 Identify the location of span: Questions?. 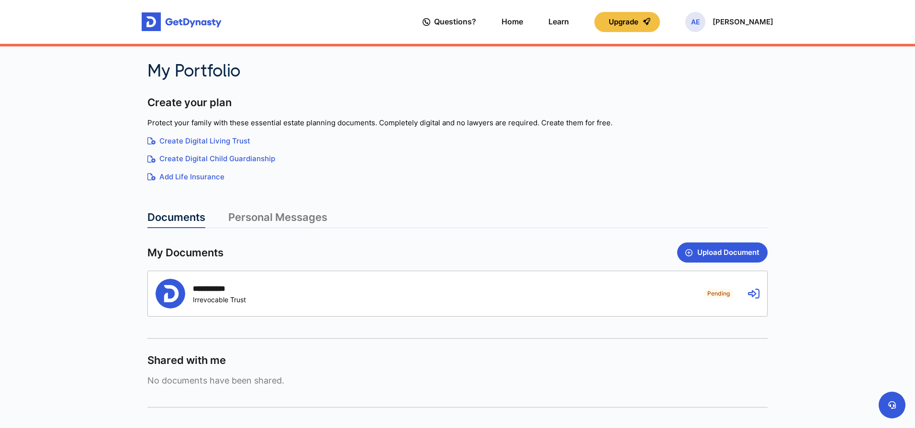
(455, 22).